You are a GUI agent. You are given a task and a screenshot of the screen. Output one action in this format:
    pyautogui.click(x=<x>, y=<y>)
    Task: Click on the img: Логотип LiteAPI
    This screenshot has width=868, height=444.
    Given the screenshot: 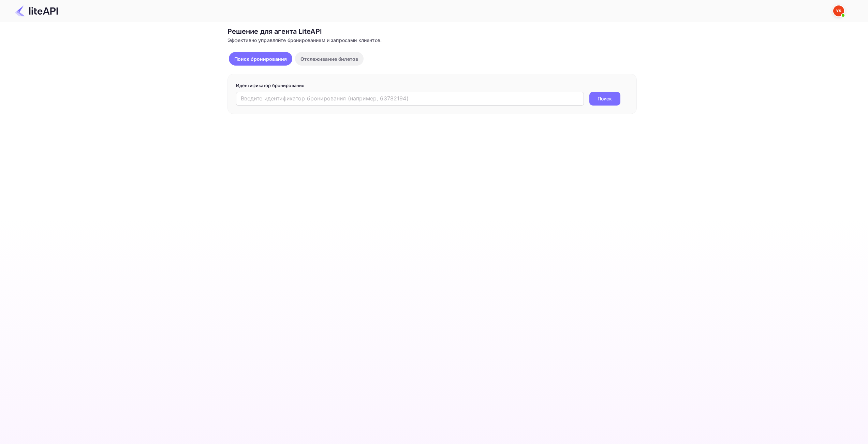 What is the action you would take?
    pyautogui.click(x=37, y=11)
    